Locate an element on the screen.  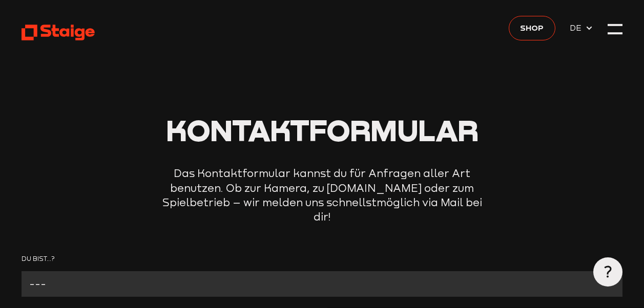
form: Contact form is located at coordinates (322, 275).